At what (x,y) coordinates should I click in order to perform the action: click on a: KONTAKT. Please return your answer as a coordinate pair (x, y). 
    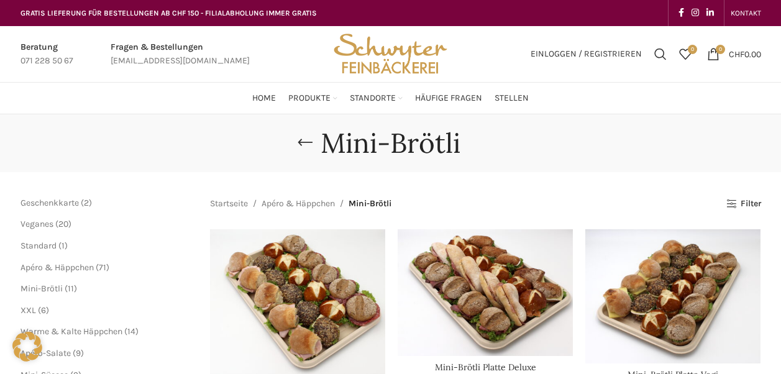
    Looking at the image, I should click on (746, 13).